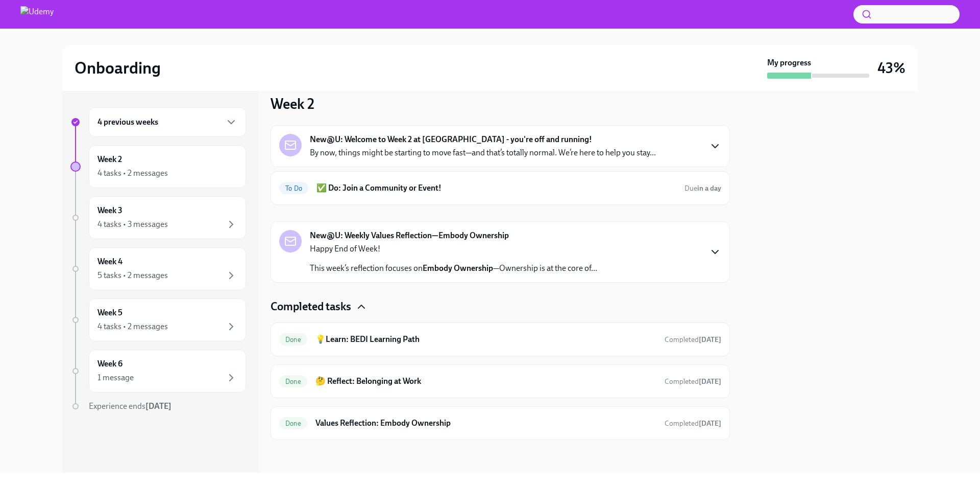 This screenshot has width=980, height=483. What do you see at coordinates (483, 153) in the screenshot?
I see `p: By now, things might be starting to move fast—and that’s totally normal. We’re here to help you s...` at bounding box center [483, 153].